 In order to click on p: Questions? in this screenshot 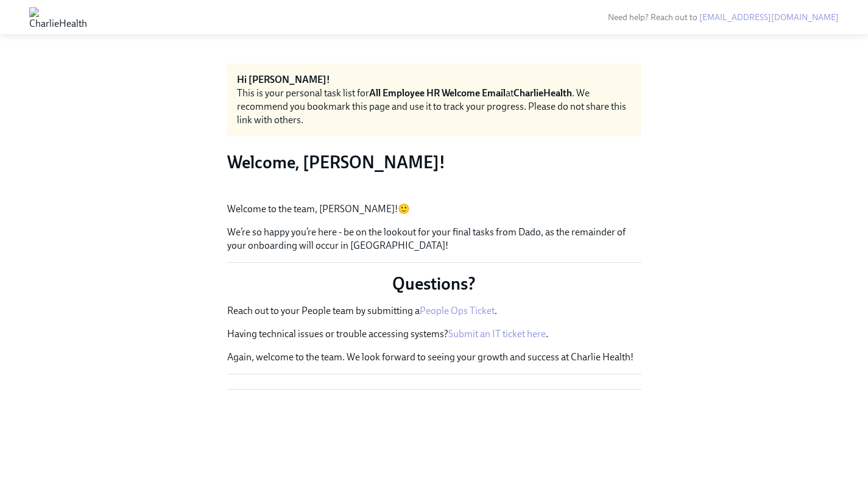, I will do `click(435, 283)`.